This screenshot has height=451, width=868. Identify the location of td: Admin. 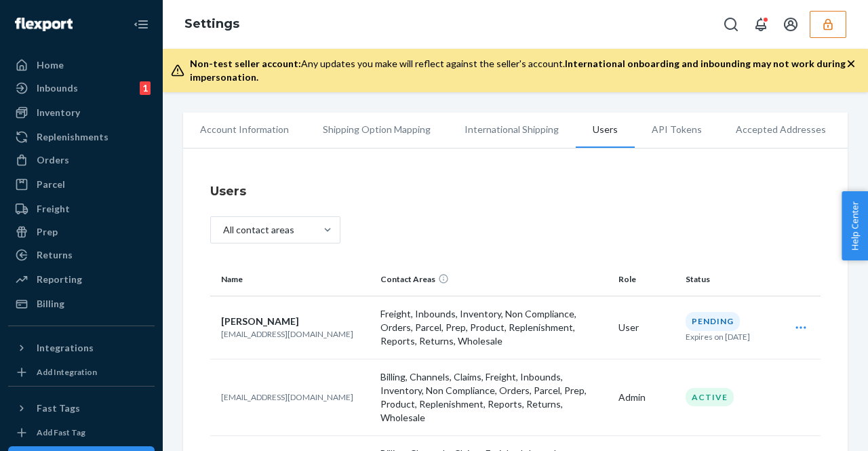
(646, 397).